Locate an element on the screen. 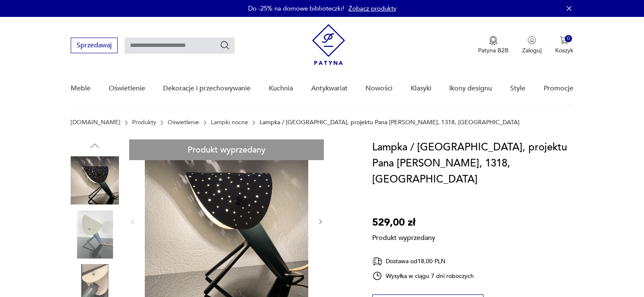 The height and width of the screenshot is (297, 644). a: Ikony designu is located at coordinates (470, 88).